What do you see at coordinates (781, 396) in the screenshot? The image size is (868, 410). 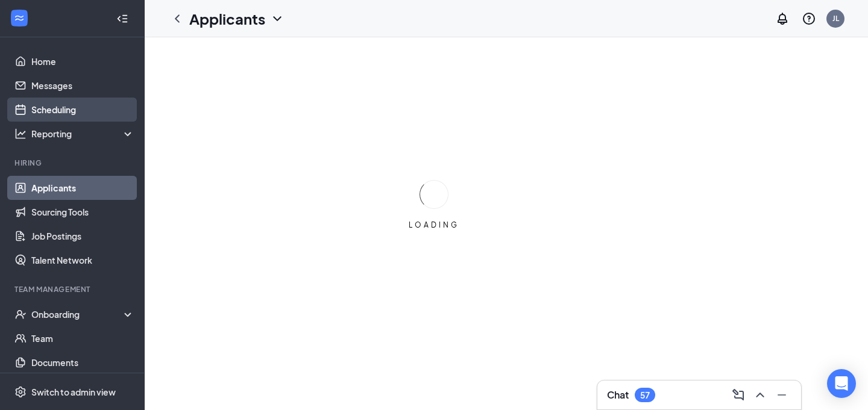 I see `button: Minimize` at bounding box center [781, 396].